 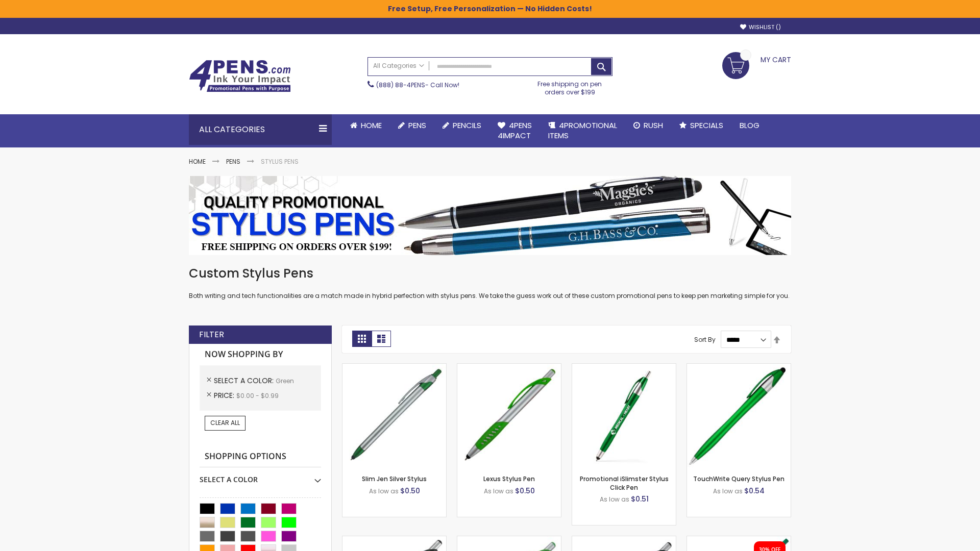 I want to click on a: TouchWrite Query Stylus Pen, so click(x=738, y=478).